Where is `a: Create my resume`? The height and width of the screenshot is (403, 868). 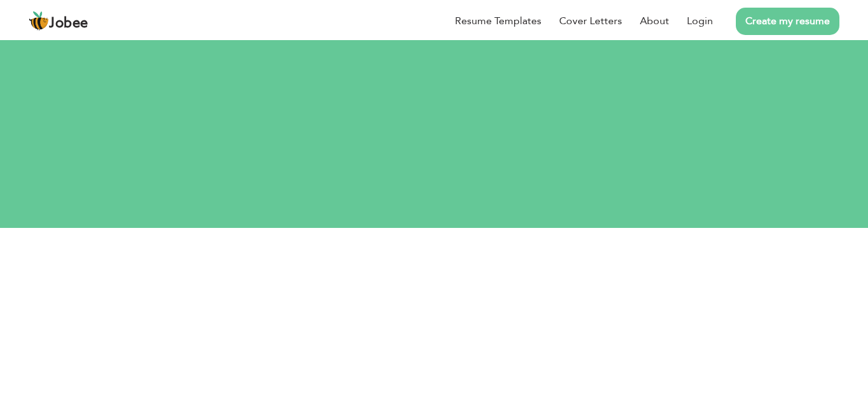 a: Create my resume is located at coordinates (788, 21).